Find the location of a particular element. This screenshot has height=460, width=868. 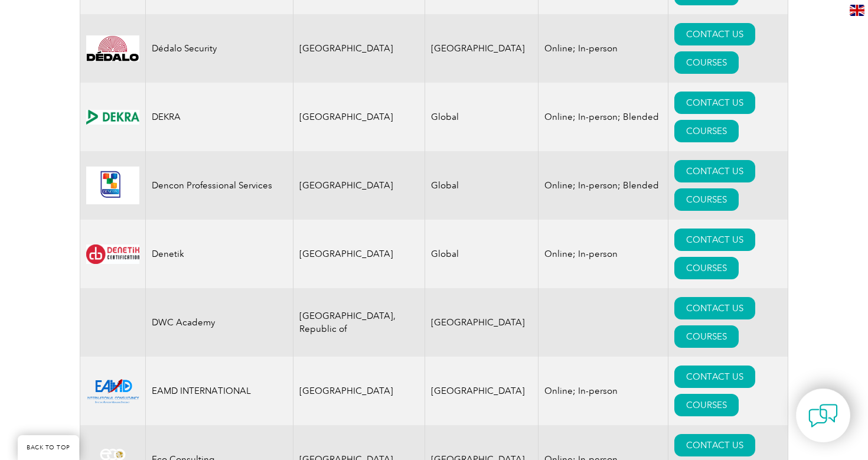

td: Dencon Professional Services is located at coordinates (220, 185).